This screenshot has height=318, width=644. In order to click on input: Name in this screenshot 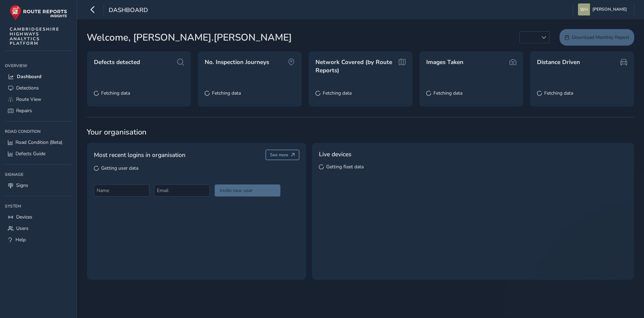, I will do `click(122, 191)`.